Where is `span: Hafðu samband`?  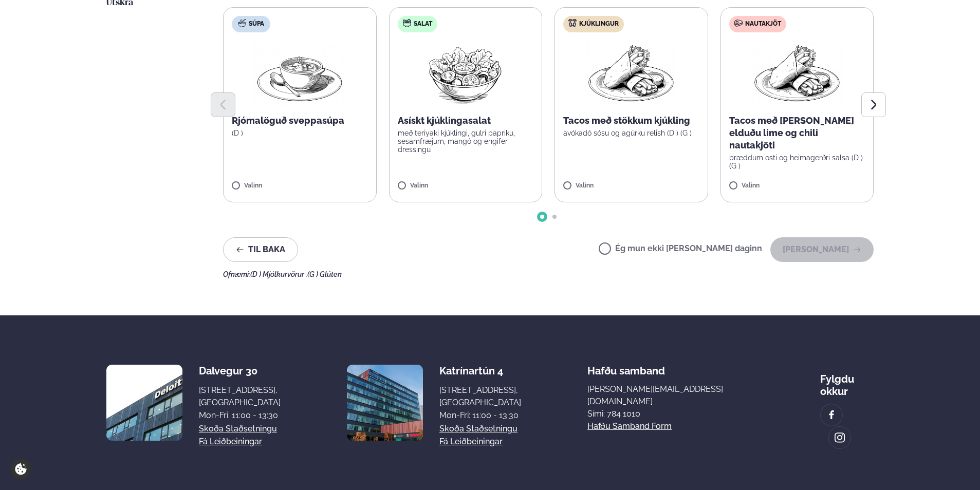
span: Hafðu samband is located at coordinates (626, 367).